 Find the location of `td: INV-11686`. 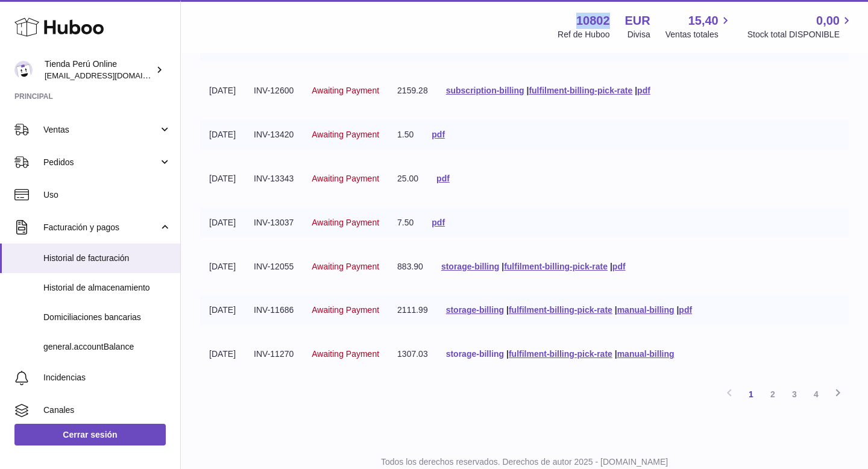

td: INV-11686 is located at coordinates (274, 310).